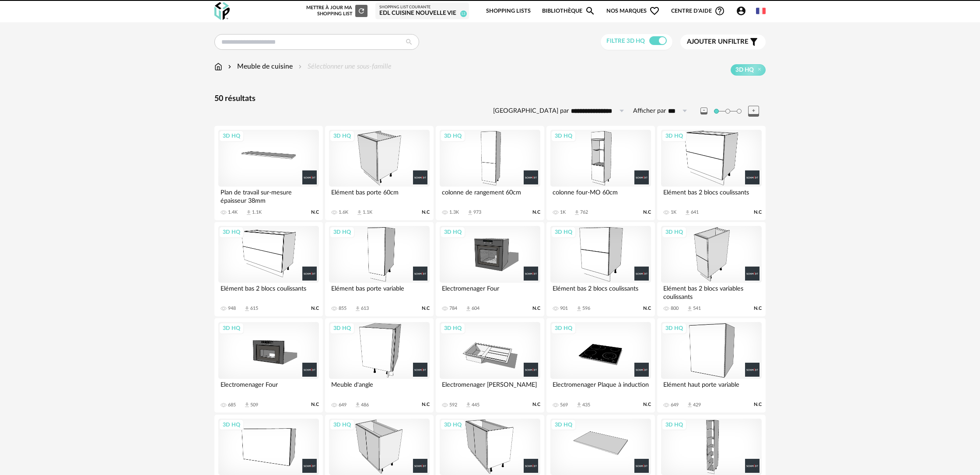  I want to click on div: 569, so click(564, 405).